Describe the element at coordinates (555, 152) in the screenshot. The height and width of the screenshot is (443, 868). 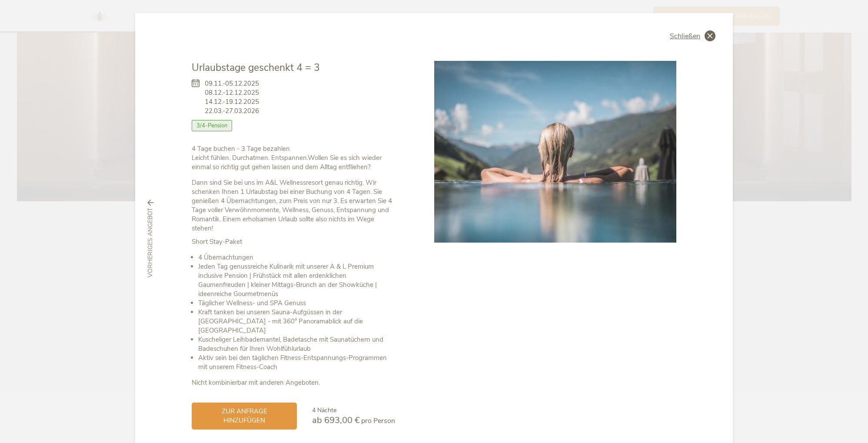
I see `img: Urlaubstage geschenkt 4 = 3` at that location.